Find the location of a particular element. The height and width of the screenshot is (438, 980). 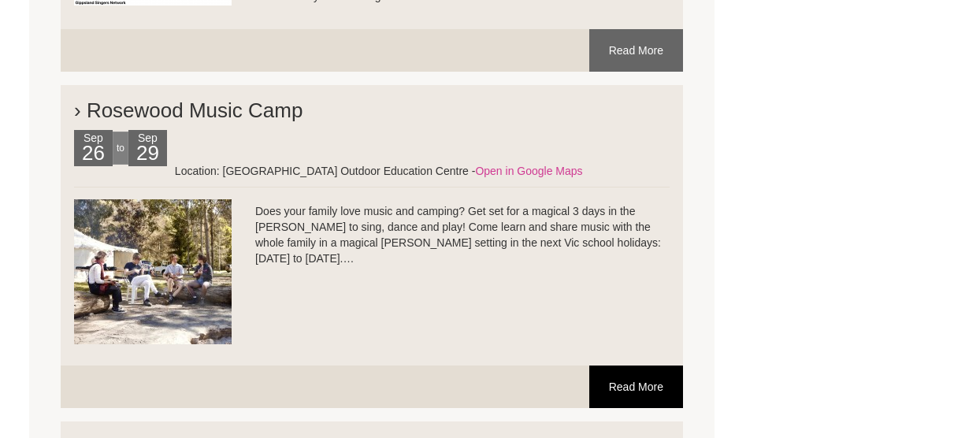

h2: 29 is located at coordinates (147, 156).